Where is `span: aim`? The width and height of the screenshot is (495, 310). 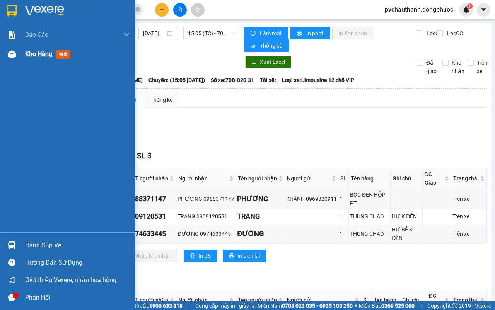 span: aim is located at coordinates (197, 10).